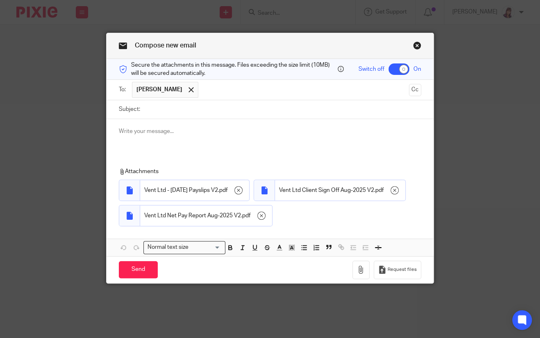 This screenshot has width=540, height=338. I want to click on span: Vent Ltd Net Pay Report Aug-2025 V2, so click(193, 216).